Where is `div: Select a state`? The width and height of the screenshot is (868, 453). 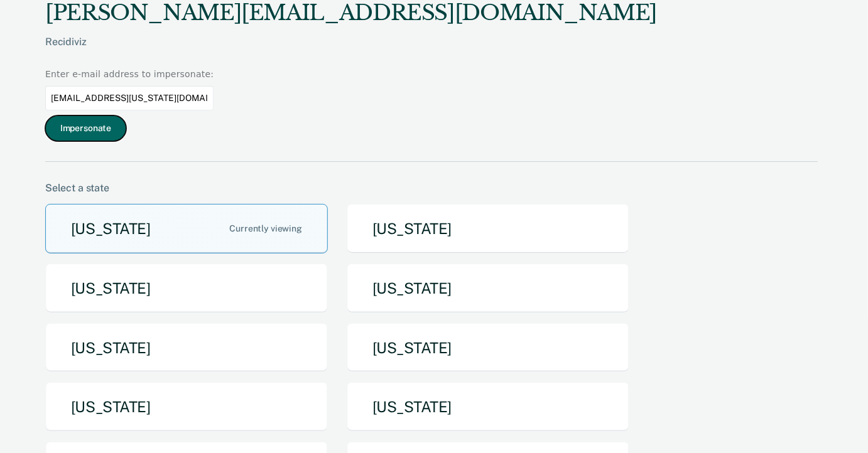 div: Select a state is located at coordinates (431, 188).